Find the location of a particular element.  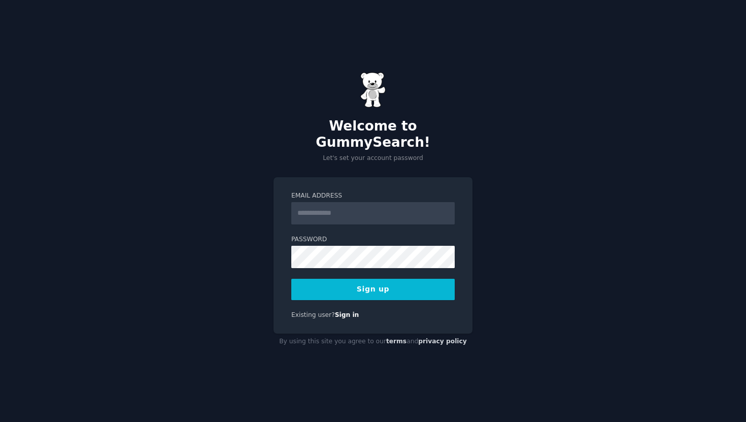

div: By using this site you agree to our and is located at coordinates (373, 342).